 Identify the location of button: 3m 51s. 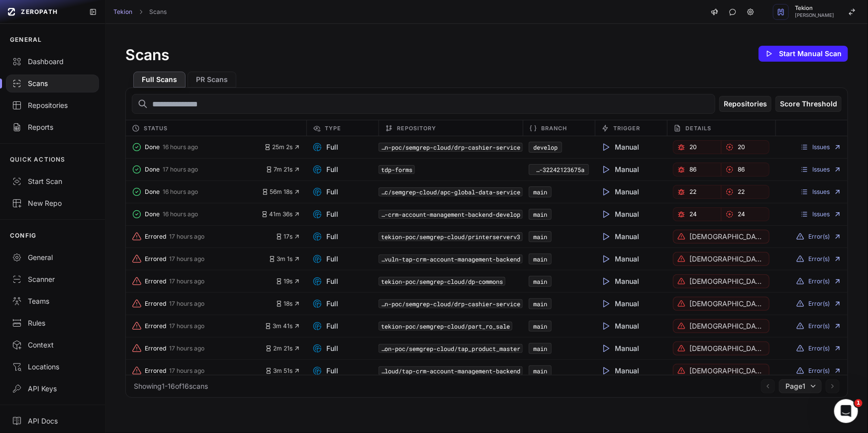
(282, 371).